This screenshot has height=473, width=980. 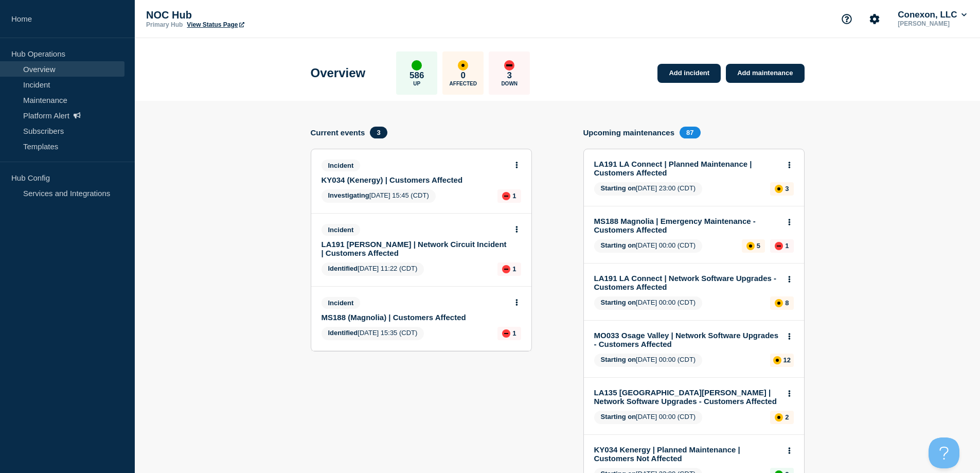 What do you see at coordinates (414, 180) in the screenshot?
I see `a: KY034 (Kenergy) | Customers Affected` at bounding box center [414, 180].